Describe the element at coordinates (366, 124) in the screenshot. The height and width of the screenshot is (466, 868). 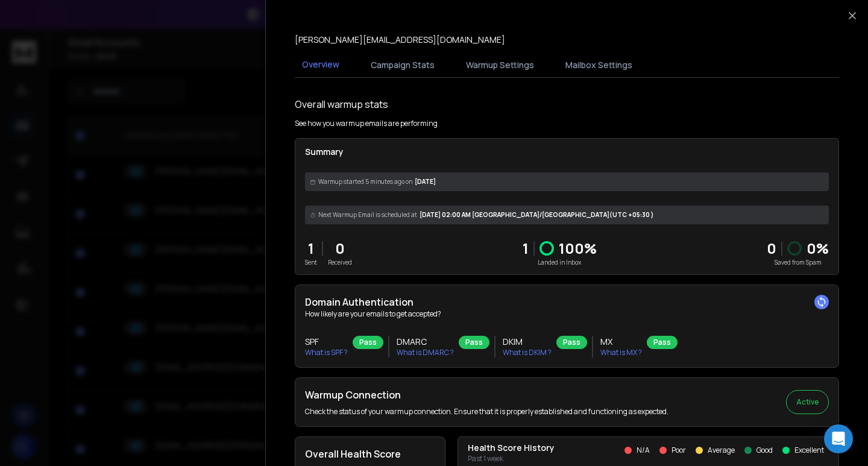
I see `p: See how you warmup emails are performing` at that location.